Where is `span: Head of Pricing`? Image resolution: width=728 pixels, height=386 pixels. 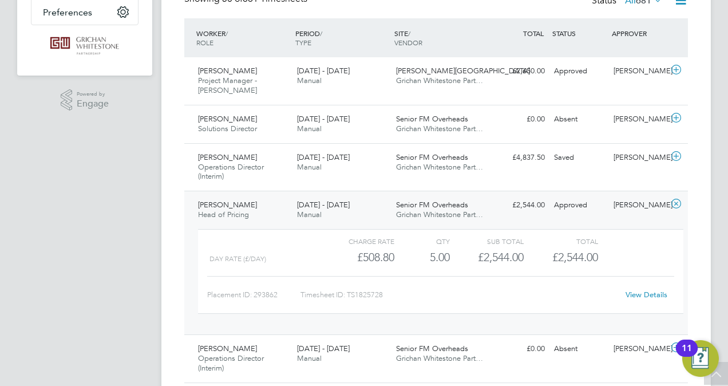
span: Head of Pricing is located at coordinates (223, 214).